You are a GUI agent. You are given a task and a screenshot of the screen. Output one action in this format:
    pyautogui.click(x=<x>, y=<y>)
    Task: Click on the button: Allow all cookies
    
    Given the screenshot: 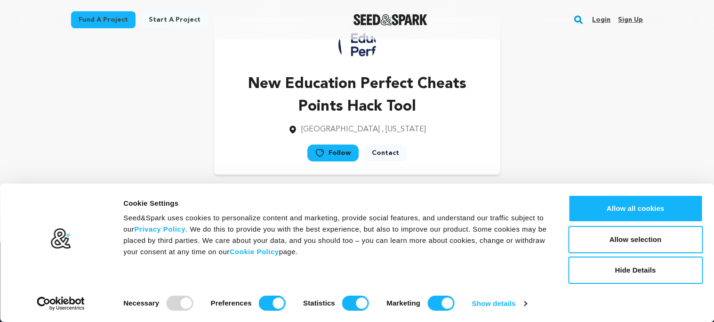 What is the action you would take?
    pyautogui.click(x=635, y=208)
    